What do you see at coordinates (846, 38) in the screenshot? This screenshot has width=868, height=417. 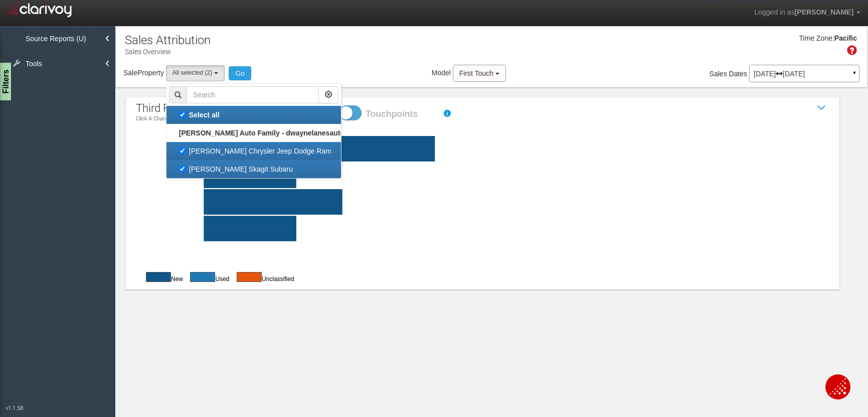 I see `div: Pacific` at bounding box center [846, 38].